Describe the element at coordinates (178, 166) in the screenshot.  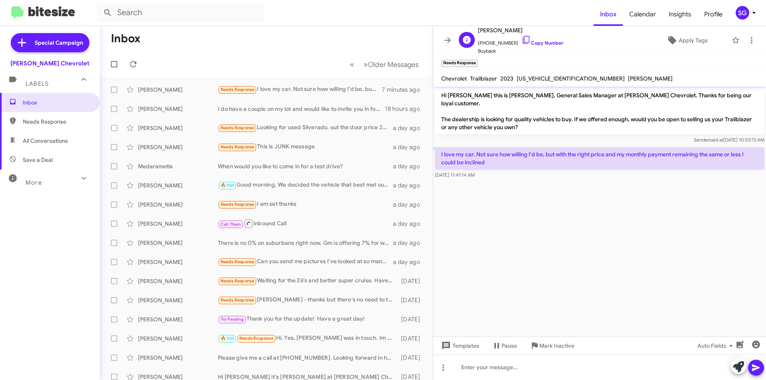
I see `div: Medarametla` at that location.